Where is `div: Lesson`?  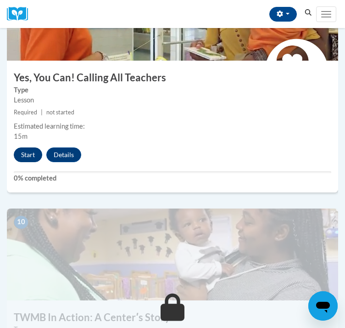
div: Lesson is located at coordinates (173, 100).